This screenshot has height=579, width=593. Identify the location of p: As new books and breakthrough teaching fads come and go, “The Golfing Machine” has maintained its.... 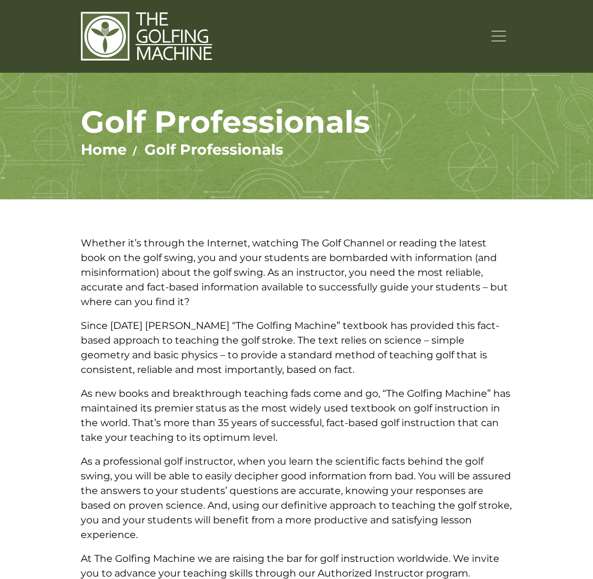
(296, 416).